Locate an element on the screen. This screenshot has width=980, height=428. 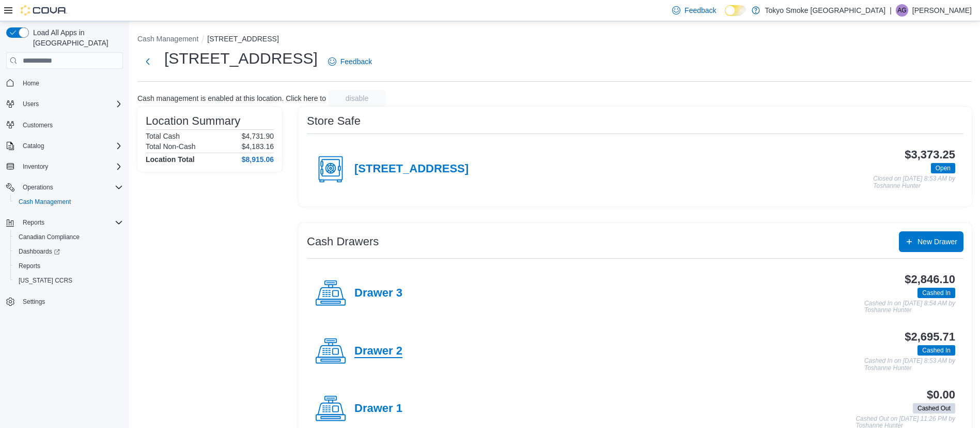
span: Washington CCRS is located at coordinates (69, 280).